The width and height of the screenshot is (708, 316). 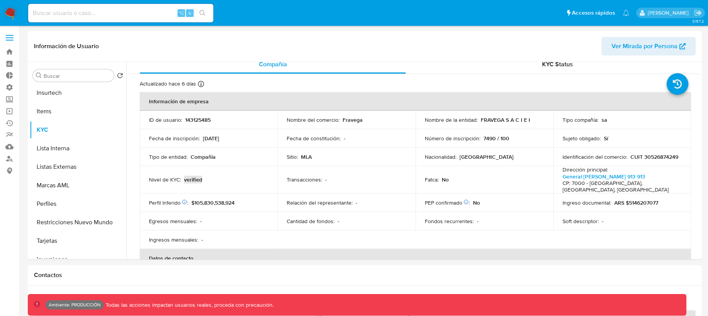 What do you see at coordinates (190, 13) in the screenshot?
I see `span: s` at bounding box center [190, 13].